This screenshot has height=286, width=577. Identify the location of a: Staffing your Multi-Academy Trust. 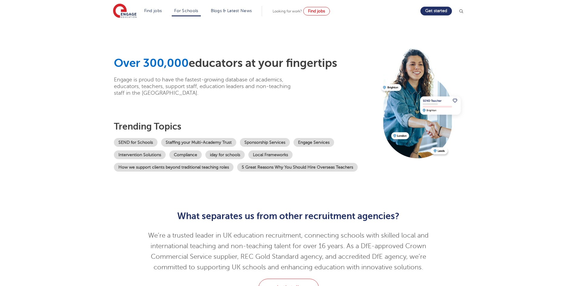
(199, 142).